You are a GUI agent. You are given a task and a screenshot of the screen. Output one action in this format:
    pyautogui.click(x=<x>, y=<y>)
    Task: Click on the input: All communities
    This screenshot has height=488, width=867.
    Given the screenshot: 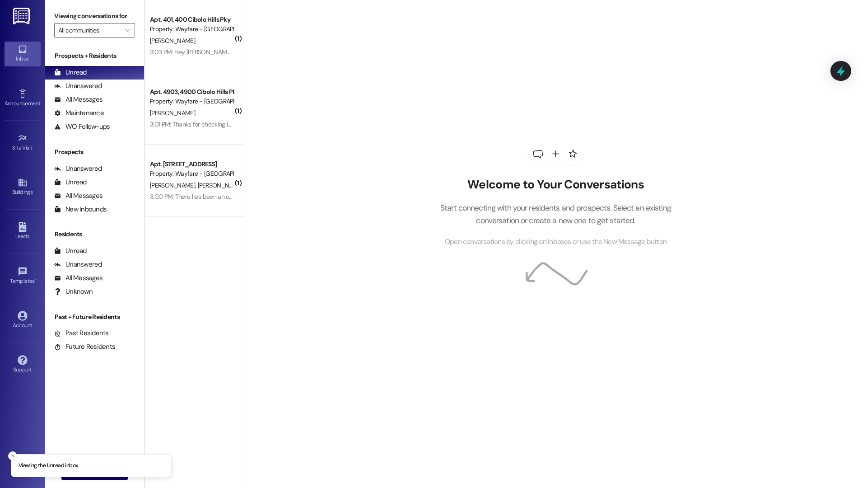 What is the action you would take?
    pyautogui.click(x=89, y=30)
    